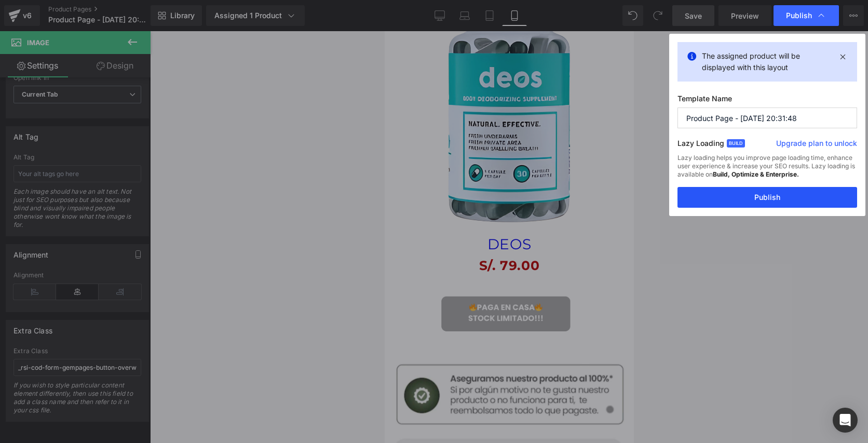  Describe the element at coordinates (756, 174) in the screenshot. I see `strong: Build, Optimize & Enterprise.` at that location.